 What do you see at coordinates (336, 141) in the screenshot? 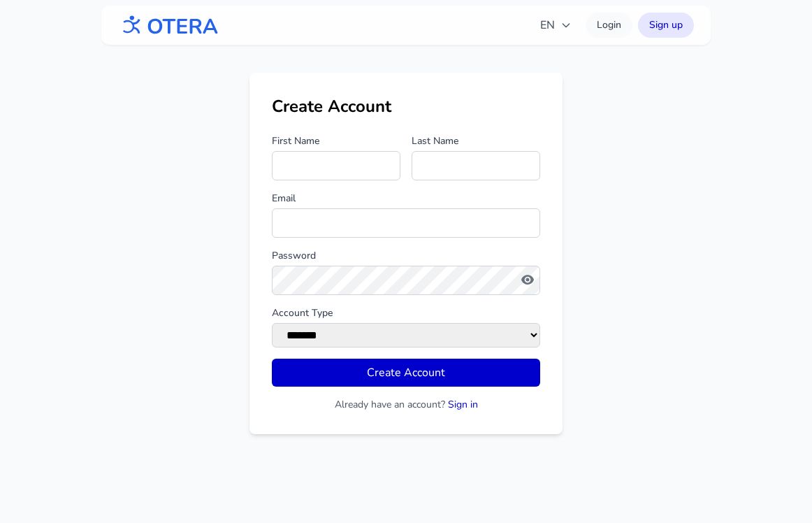
I see `label: First Name` at bounding box center [336, 141].